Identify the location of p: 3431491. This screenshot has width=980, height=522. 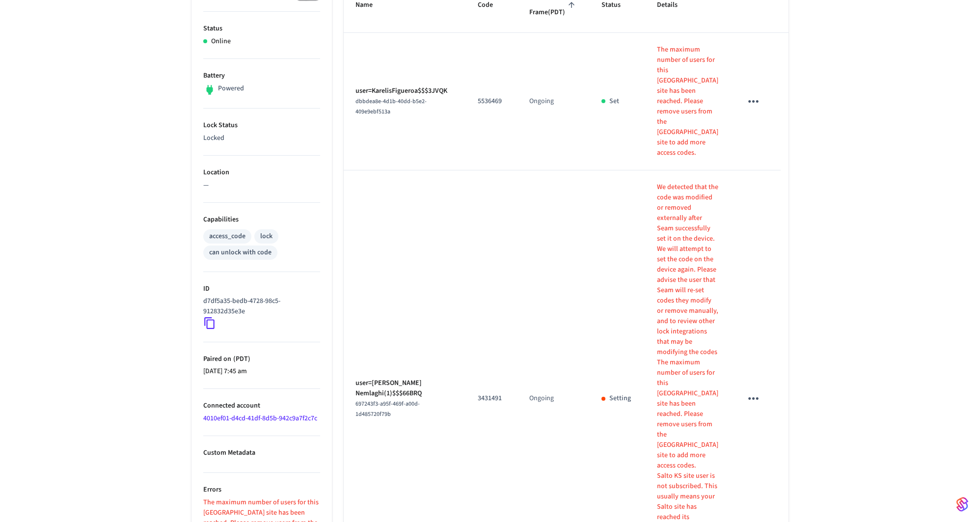
(492, 398).